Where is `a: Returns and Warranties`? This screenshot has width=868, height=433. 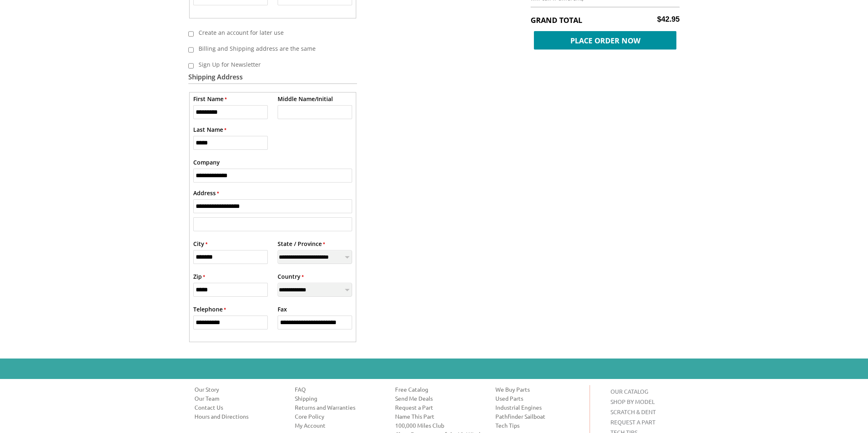 a: Returns and Warranties is located at coordinates (338, 408).